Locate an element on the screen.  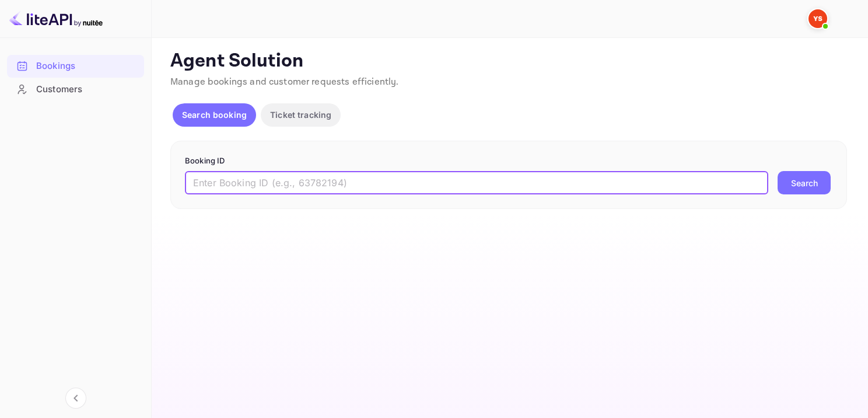
button: Search is located at coordinates (804, 183).